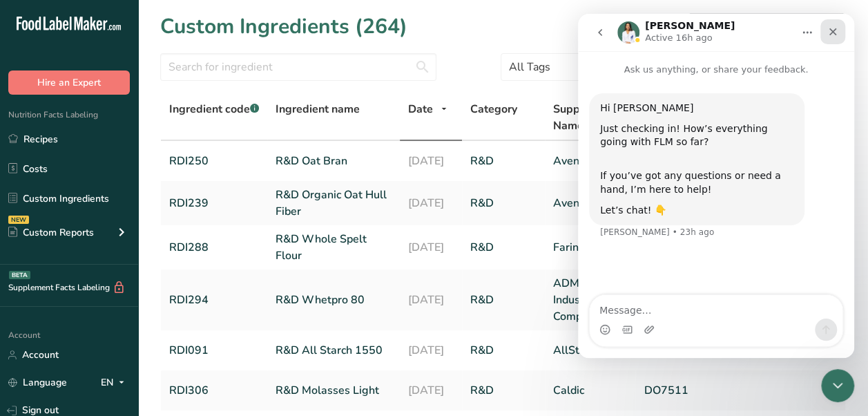 The height and width of the screenshot is (416, 868). I want to click on span: Supplier Name, so click(590, 118).